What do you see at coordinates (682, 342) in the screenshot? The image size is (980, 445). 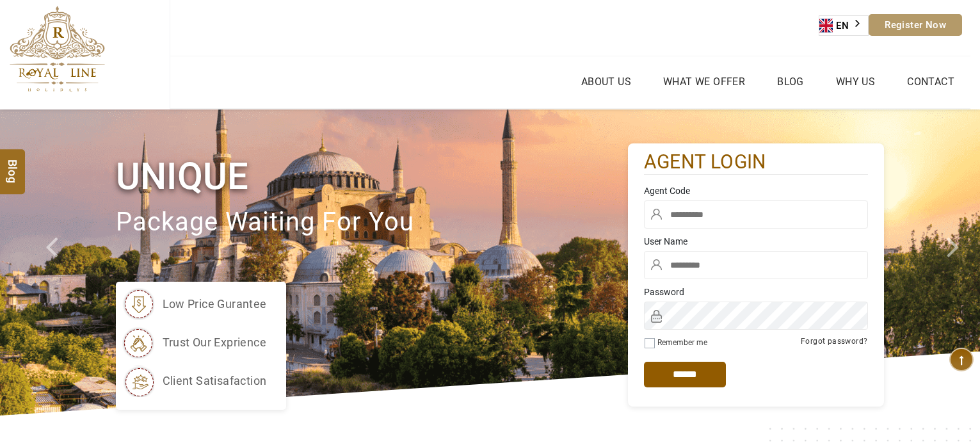 I see `label: Remember me` at bounding box center [682, 342].